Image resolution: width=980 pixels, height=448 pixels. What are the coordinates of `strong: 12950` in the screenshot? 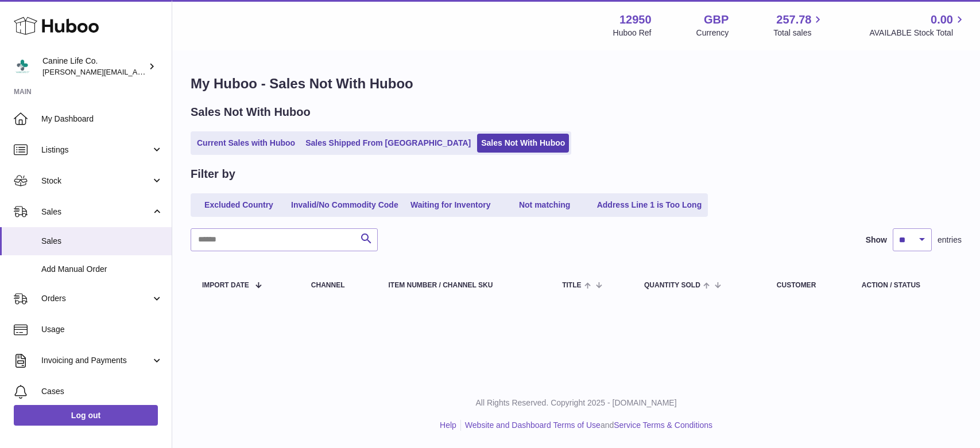 It's located at (635, 19).